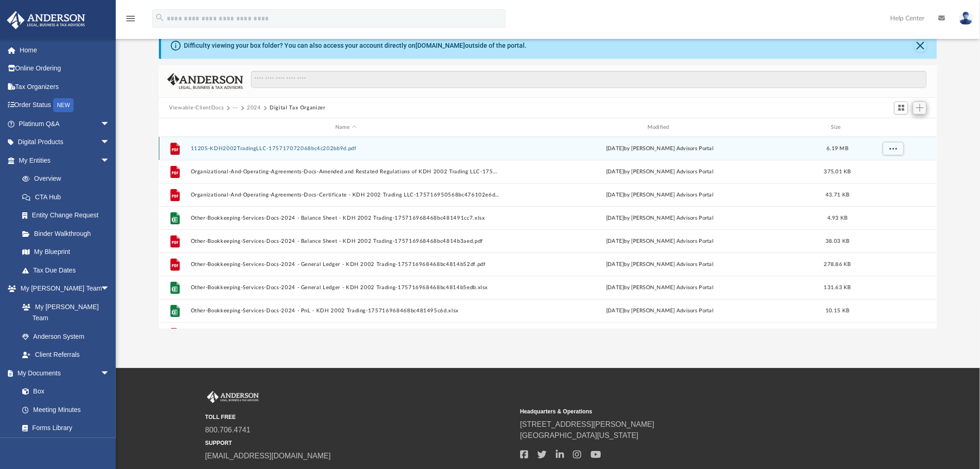 The image size is (980, 469). Describe the element at coordinates (64, 106) in the screenshot. I see `a: Order StatusNEW` at that location.